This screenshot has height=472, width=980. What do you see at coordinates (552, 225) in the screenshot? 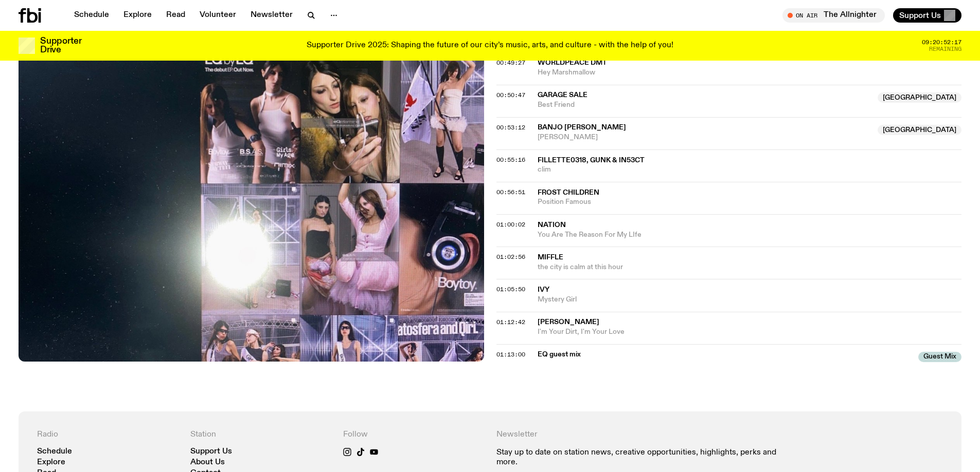
I see `span: Nation` at bounding box center [552, 225].